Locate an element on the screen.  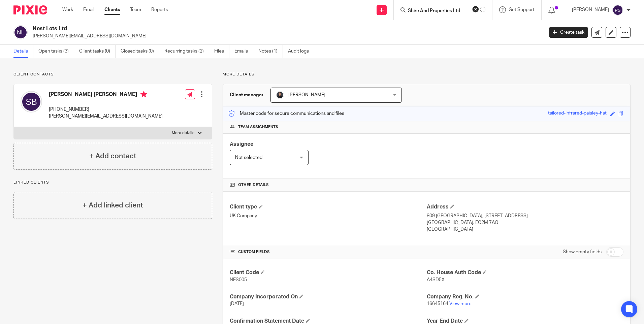
a: Recurring tasks (2) is located at coordinates (186, 51).